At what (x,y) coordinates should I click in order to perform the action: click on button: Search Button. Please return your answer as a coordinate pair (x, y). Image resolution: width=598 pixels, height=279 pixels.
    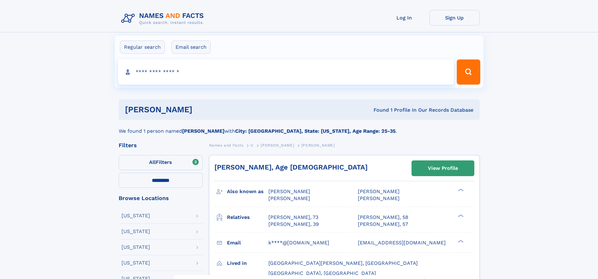
    Looking at the image, I should click on (469, 72).